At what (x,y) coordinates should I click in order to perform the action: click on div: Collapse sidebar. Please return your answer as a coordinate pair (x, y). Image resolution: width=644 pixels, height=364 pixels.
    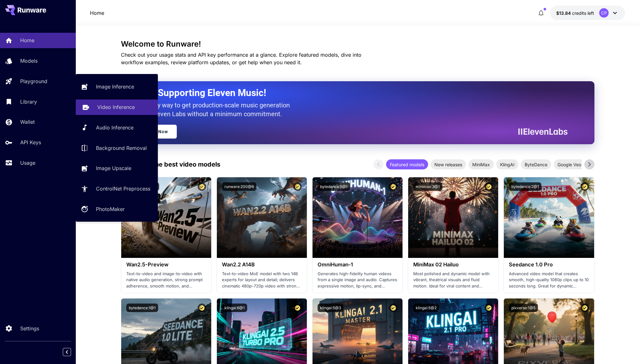
    Looking at the image, I should click on (72, 352).